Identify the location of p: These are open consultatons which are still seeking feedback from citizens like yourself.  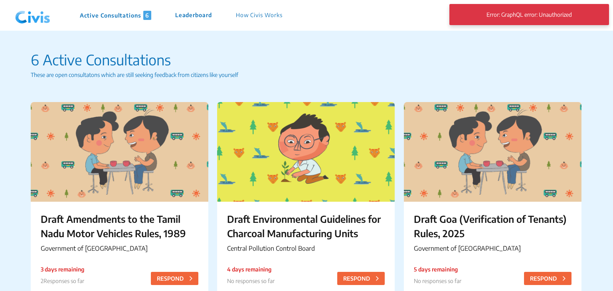
(307, 75).